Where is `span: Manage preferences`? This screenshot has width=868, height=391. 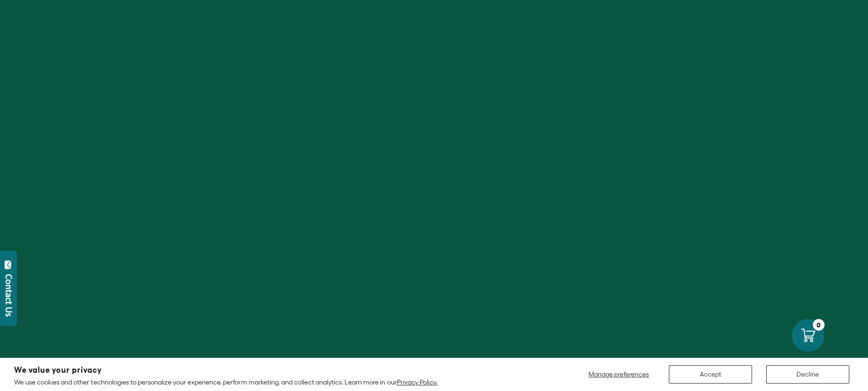 span: Manage preferences is located at coordinates (619, 374).